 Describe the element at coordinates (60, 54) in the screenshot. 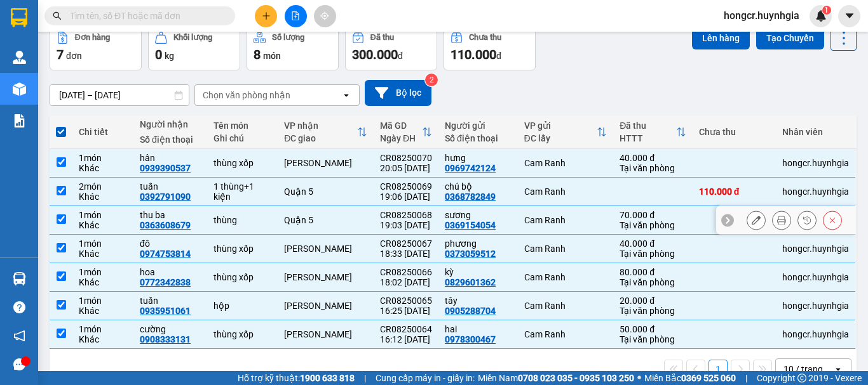

I see `span: 7` at that location.